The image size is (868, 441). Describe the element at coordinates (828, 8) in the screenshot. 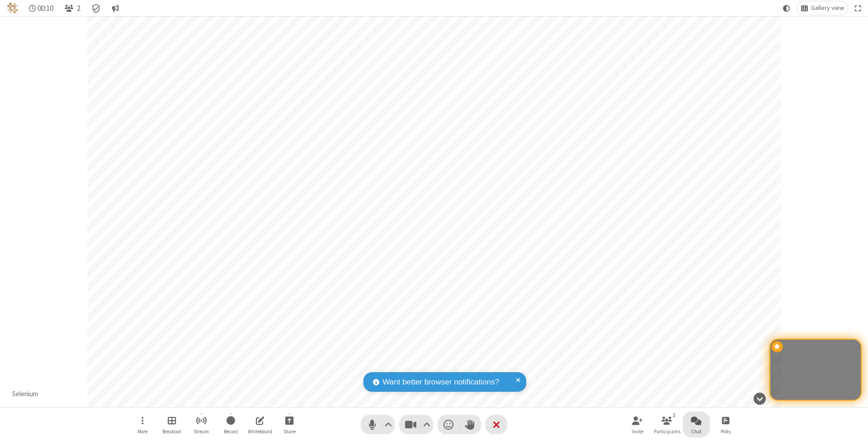

I see `span: Gallery view` at that location.